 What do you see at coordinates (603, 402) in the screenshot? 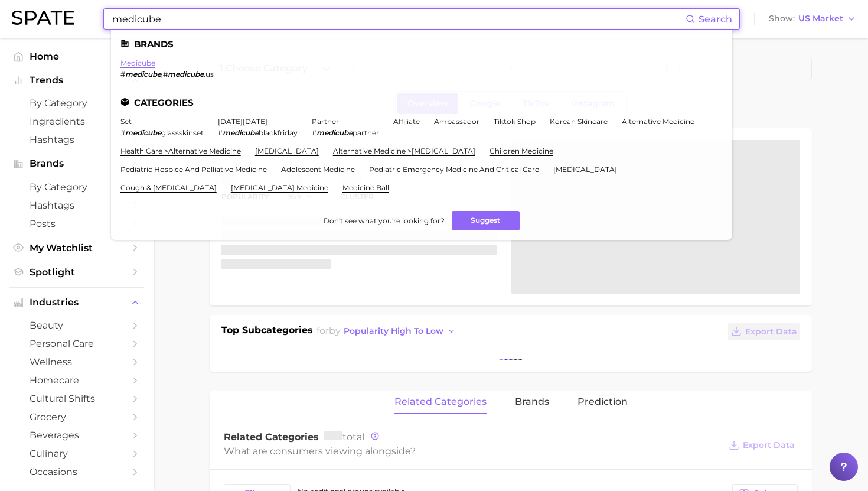
I see `span: Prediction` at bounding box center [603, 402].